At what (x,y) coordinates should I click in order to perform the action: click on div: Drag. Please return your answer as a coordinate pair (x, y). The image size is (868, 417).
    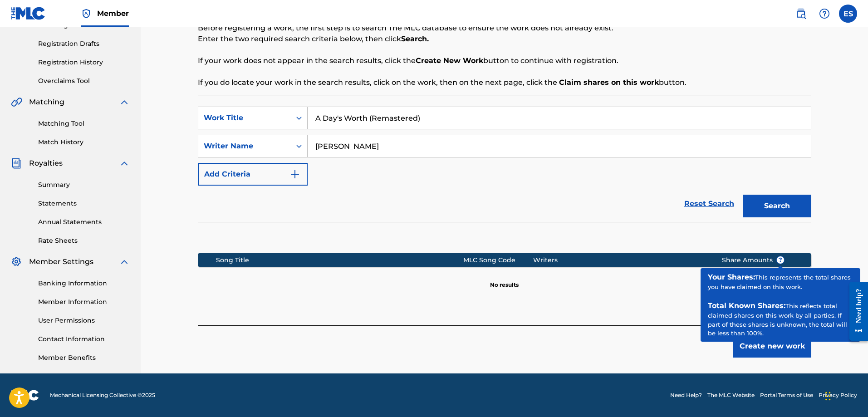
    Looking at the image, I should click on (828, 396).